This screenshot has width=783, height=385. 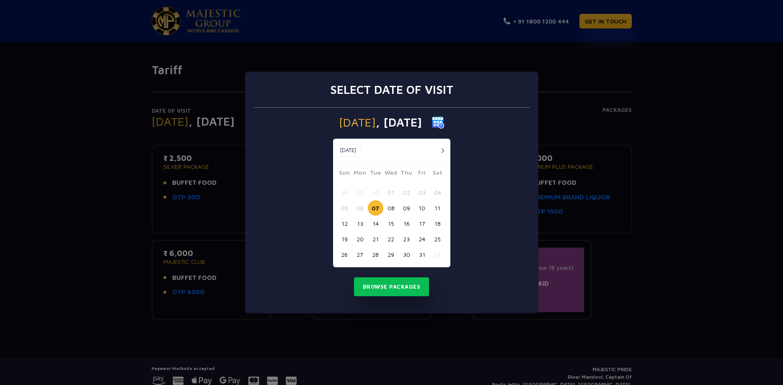 I want to click on button: 06, so click(x=360, y=208).